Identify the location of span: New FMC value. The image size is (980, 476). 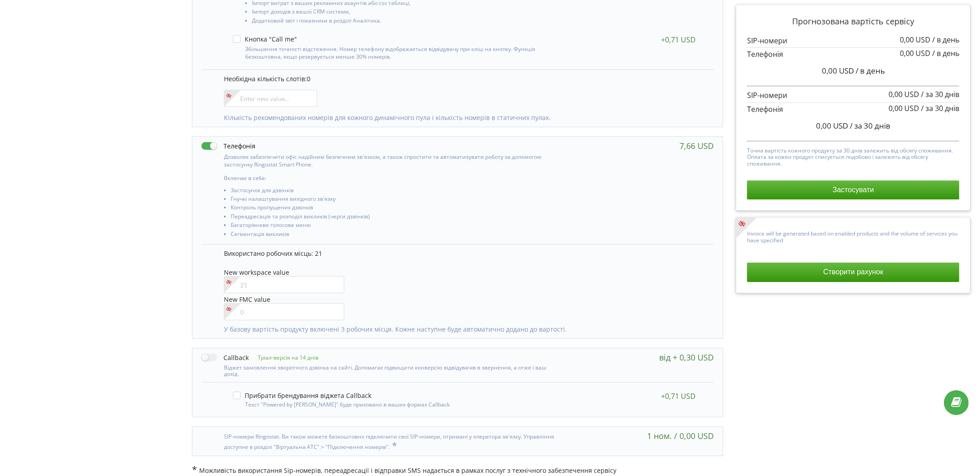
(247, 299).